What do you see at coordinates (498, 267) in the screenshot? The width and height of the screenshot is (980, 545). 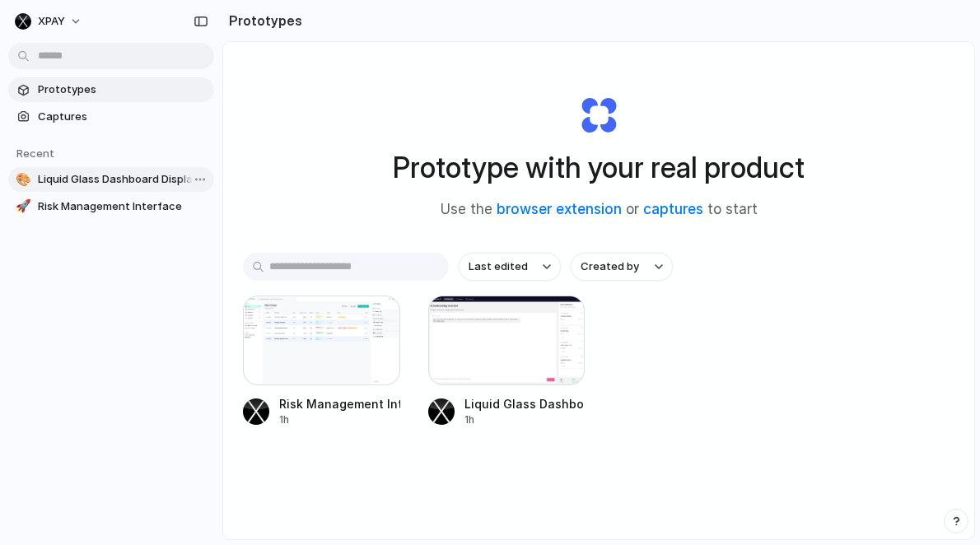 I see `span: Last edited` at bounding box center [498, 267].